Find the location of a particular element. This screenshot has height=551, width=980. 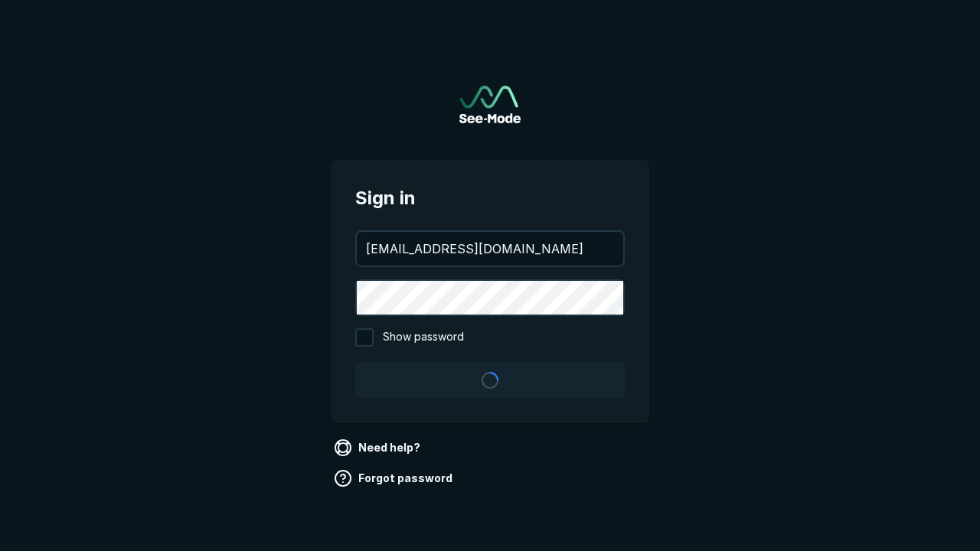

a: Forgot password is located at coordinates (394, 479).